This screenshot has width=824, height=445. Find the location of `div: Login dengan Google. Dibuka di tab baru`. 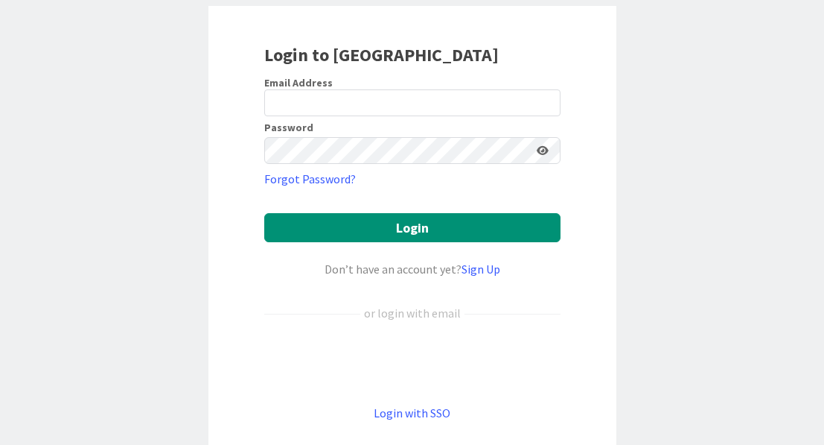

div: Login dengan Google. Dibuka di tab baru is located at coordinates (413, 363).